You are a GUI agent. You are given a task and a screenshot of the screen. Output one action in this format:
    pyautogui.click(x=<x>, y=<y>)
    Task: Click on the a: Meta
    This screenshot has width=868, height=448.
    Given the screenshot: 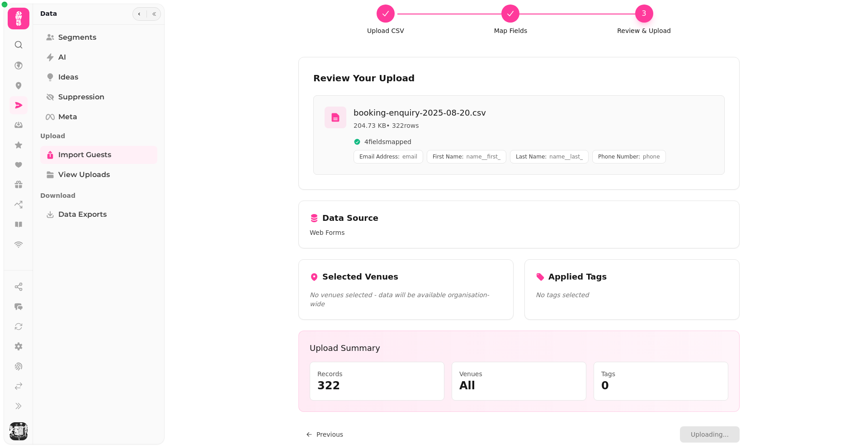 What is the action you would take?
    pyautogui.click(x=99, y=117)
    